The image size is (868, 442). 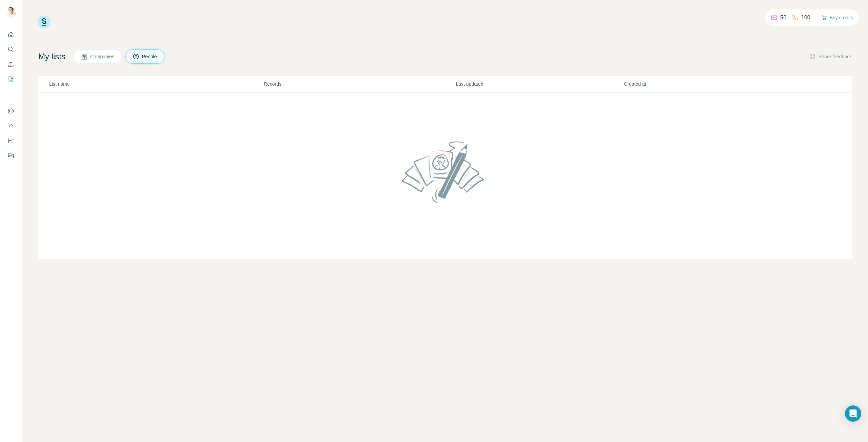 What do you see at coordinates (11, 110) in the screenshot?
I see `button: Use Surfe on LinkedIn` at bounding box center [11, 110].